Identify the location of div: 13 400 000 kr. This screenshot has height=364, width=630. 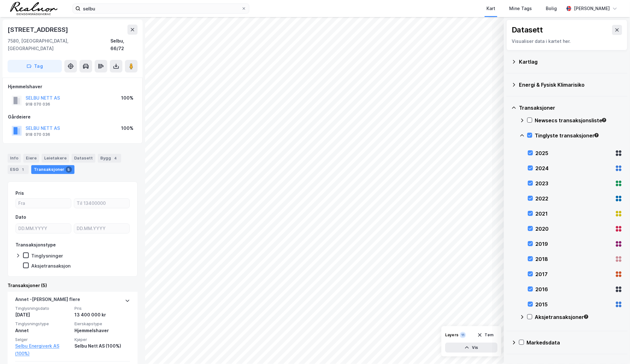
(102, 315).